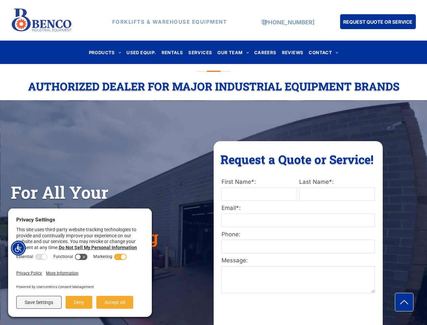 This screenshot has width=427, height=325. I want to click on span: Material Handling, so click(85, 237).